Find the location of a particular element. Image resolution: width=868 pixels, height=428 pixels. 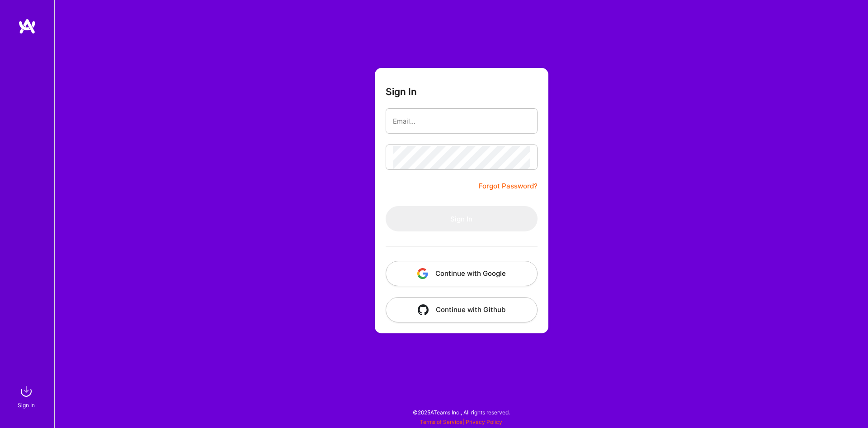

a: Forgot Password? is located at coordinates (508, 186).